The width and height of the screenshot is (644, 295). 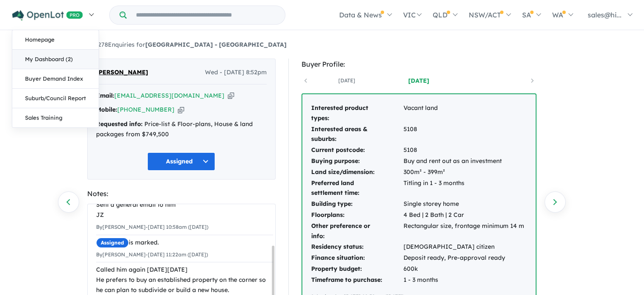 What do you see at coordinates (181, 161) in the screenshot?
I see `button: Assigned` at bounding box center [181, 161].